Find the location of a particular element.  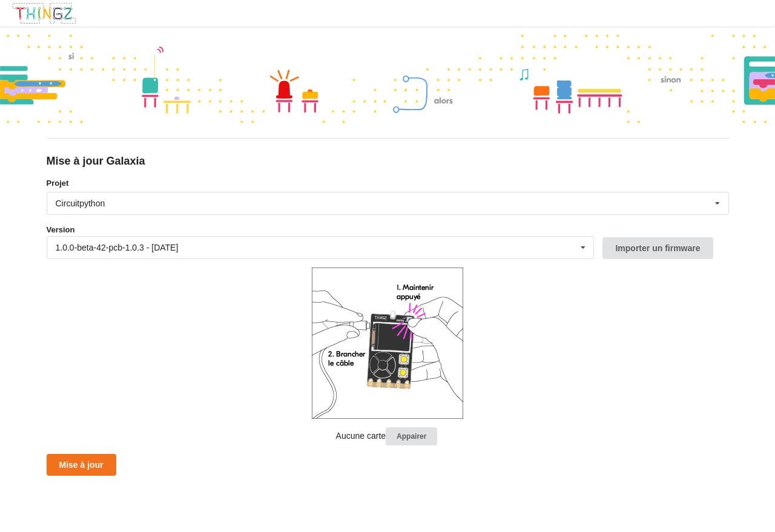

div: Mise à jour Galaxia is located at coordinates (388, 161).